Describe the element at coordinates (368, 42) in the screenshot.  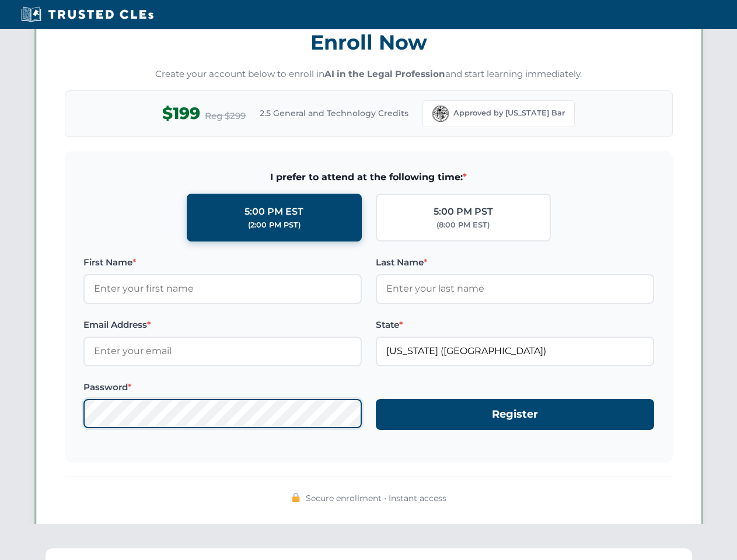
I see `h3: Enroll Now` at that location.